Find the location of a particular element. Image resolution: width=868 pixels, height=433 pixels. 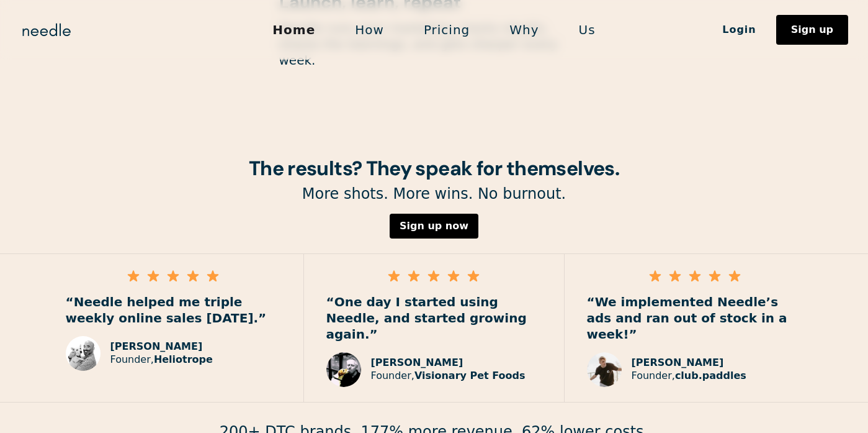

a: Pricing is located at coordinates (447, 30).